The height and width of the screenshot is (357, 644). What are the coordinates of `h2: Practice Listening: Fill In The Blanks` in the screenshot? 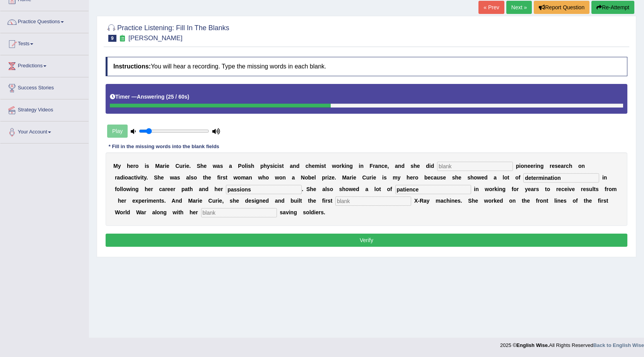 It's located at (167, 32).